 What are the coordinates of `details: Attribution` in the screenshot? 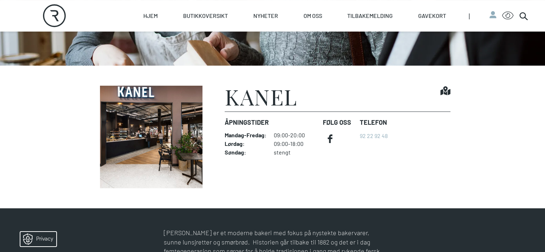 It's located at (532, 141).